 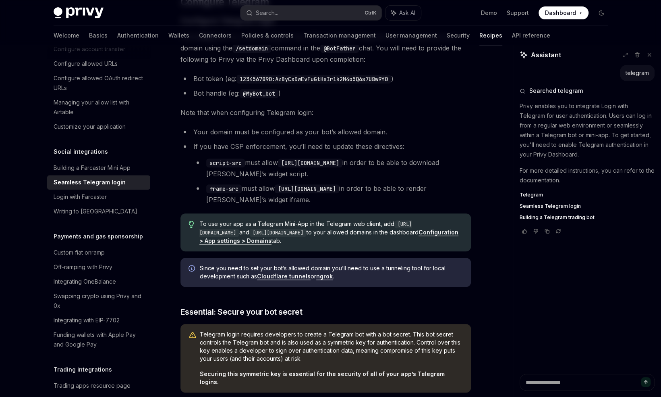 What do you see at coordinates (87, 320) in the screenshot?
I see `div: Integrating with EIP-7702` at bounding box center [87, 320].